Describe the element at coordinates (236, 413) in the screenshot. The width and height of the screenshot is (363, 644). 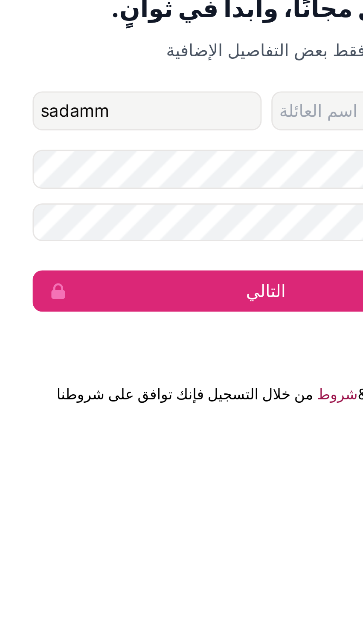
I see `font: سياسة الخصوصية` at that location.